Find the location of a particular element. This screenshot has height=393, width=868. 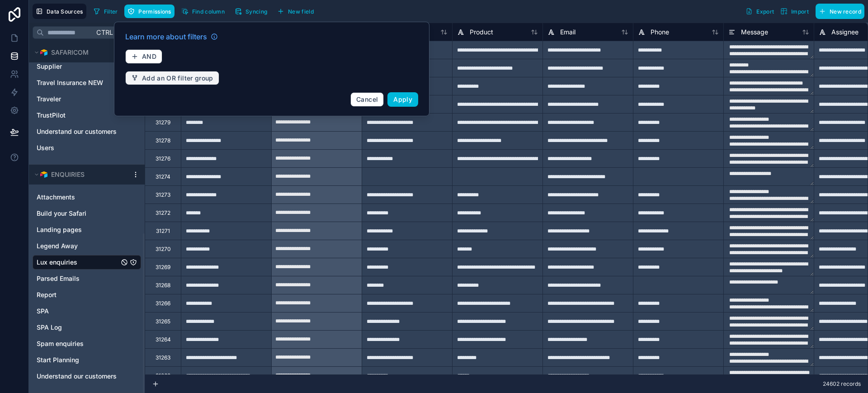

div: Attachments is located at coordinates (87, 197).